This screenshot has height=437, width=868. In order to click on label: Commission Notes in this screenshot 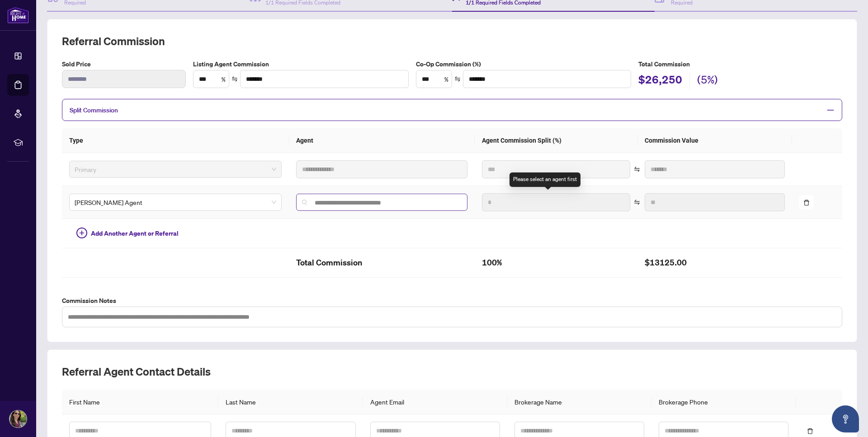, I will do `click(452, 301)`.